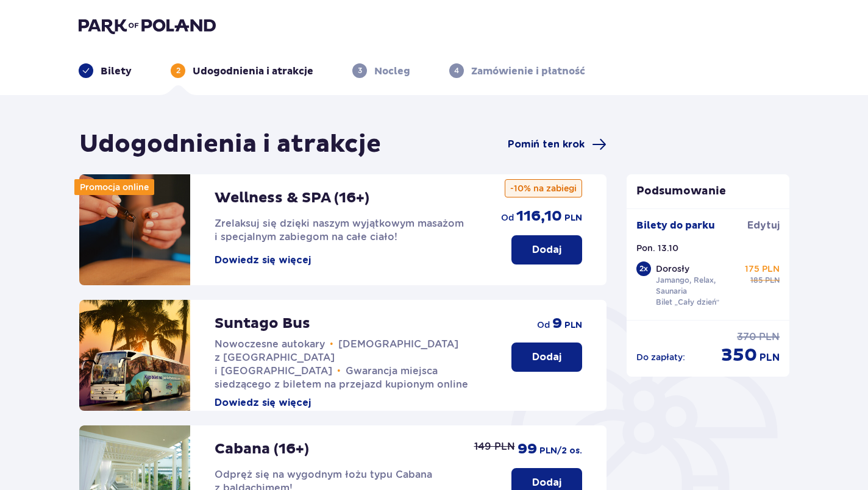  What do you see at coordinates (242, 71) in the screenshot?
I see `div: 2Udogodnienia i atrakcje` at bounding box center [242, 71].